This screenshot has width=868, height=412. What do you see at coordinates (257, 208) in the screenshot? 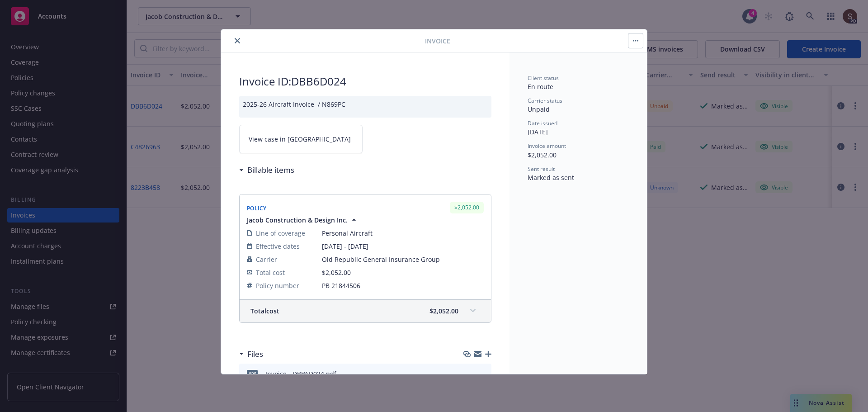
I see `span: Policy` at bounding box center [257, 208].